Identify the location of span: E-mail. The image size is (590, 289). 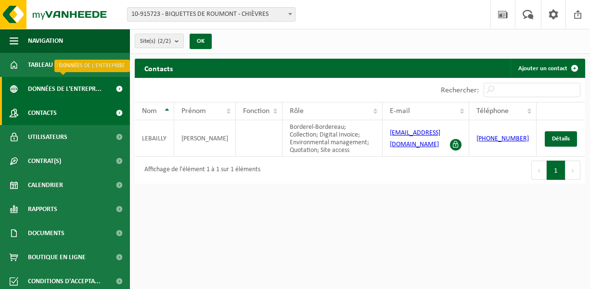
(400, 111).